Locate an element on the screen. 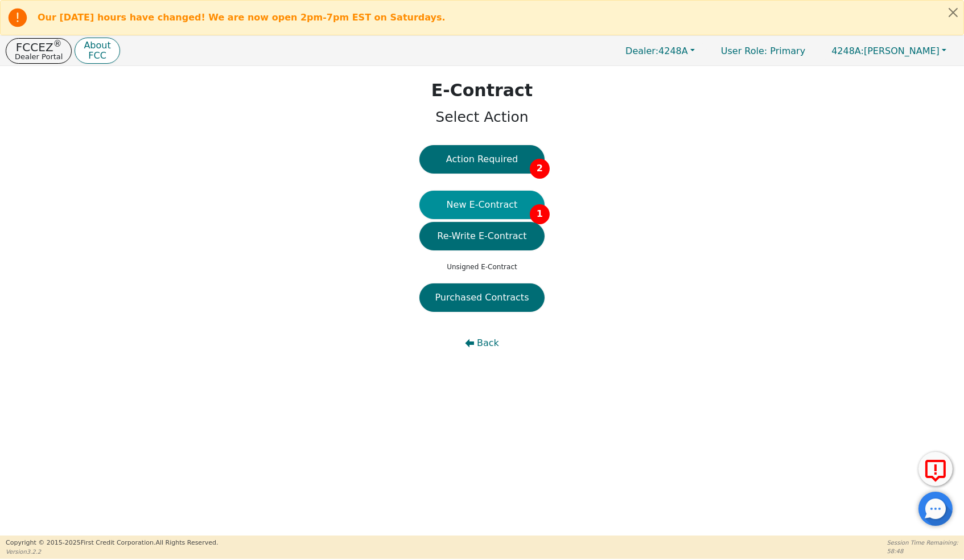  p: Unsigned E-Contract is located at coordinates (482, 267).